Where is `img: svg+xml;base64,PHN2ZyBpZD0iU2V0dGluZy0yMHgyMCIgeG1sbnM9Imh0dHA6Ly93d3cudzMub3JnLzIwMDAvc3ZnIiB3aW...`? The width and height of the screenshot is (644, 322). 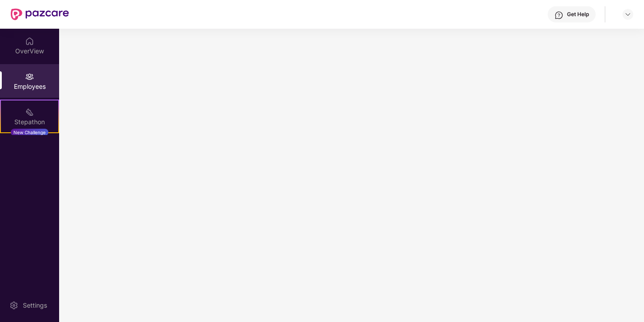
img: svg+xml;base64,PHN2ZyBpZD0iU2V0dGluZy0yMHgyMCIgeG1sbnM9Imh0dHA6Ly93d3cudzMub3JnLzIwMDAvc3ZnIiB3aW... is located at coordinates (14, 305).